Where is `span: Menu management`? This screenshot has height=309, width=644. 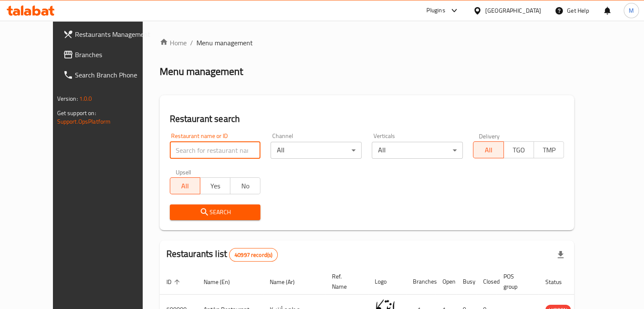
span: Menu management is located at coordinates (224, 42).